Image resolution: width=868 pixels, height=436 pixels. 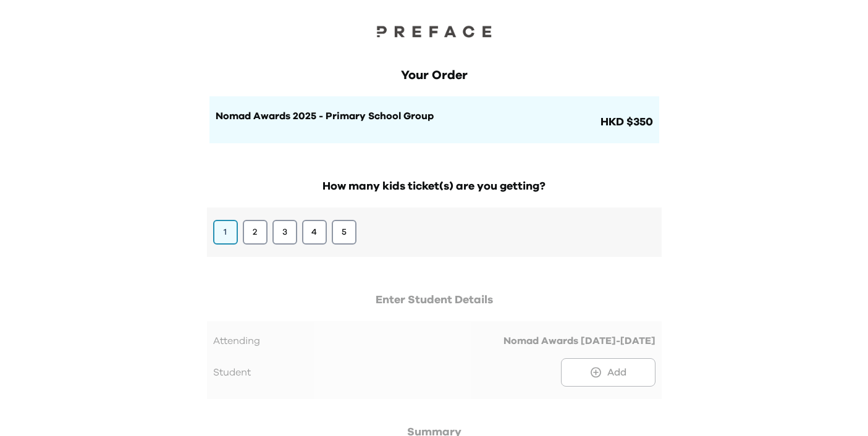 I want to click on button: 2, so click(x=255, y=232).